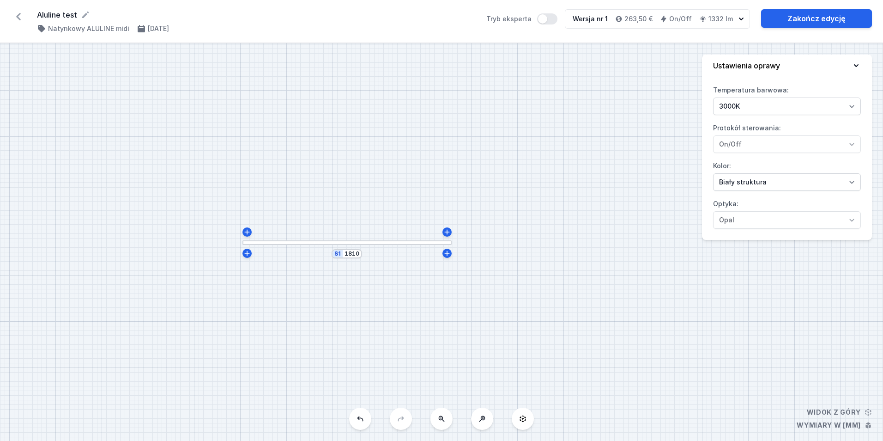 Image resolution: width=883 pixels, height=441 pixels. I want to click on label: Temperatura barwowa:, so click(787, 99).